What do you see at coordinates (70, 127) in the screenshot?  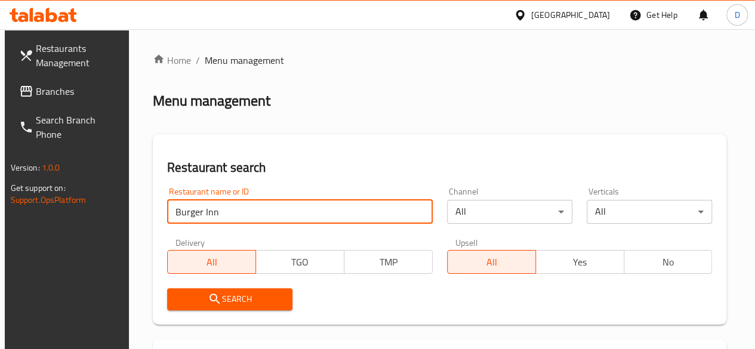 I see `a: Search Branch Phone` at bounding box center [70, 127].